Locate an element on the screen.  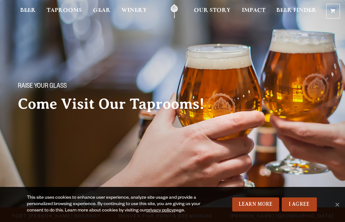
a: Taprooms is located at coordinates (64, 11).